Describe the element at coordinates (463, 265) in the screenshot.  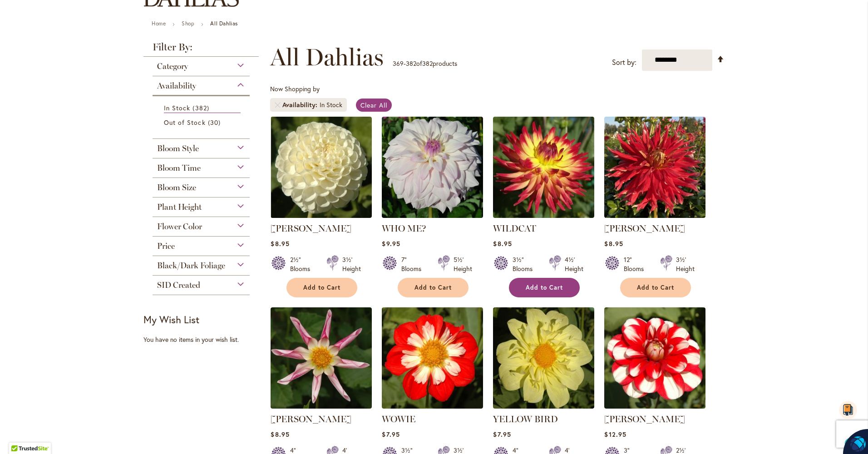
I see `div: 5½' Height` at that location.